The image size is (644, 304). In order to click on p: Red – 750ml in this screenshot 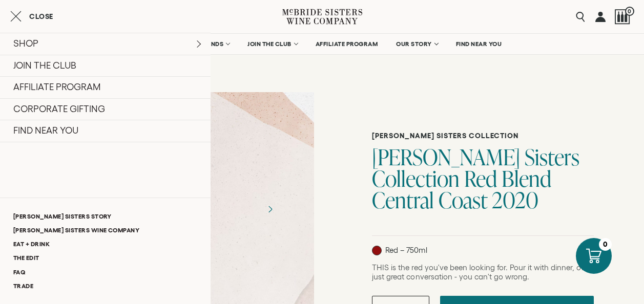, I will do `click(400, 251)`.